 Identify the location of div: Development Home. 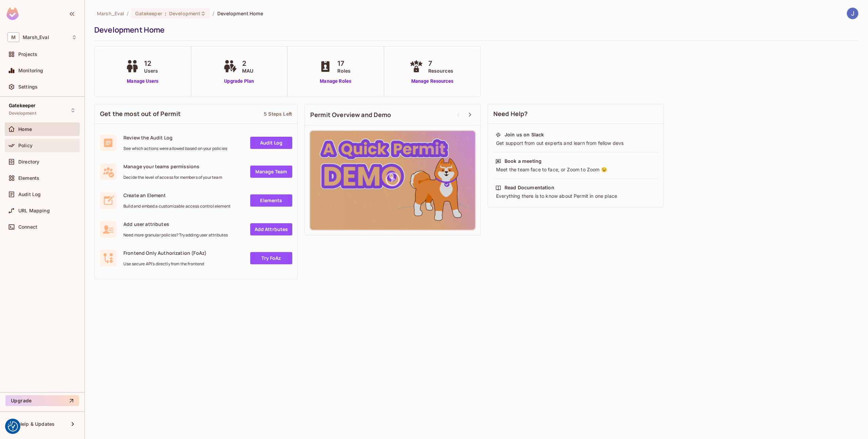
(474, 30).